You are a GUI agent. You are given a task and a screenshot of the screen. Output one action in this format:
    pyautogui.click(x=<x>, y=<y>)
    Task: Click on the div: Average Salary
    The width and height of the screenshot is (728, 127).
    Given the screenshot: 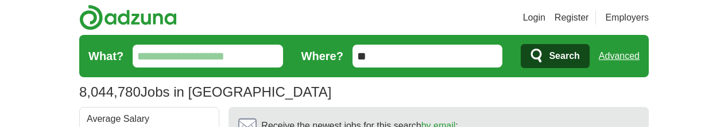 What is the action you would take?
    pyautogui.click(x=149, y=119)
    